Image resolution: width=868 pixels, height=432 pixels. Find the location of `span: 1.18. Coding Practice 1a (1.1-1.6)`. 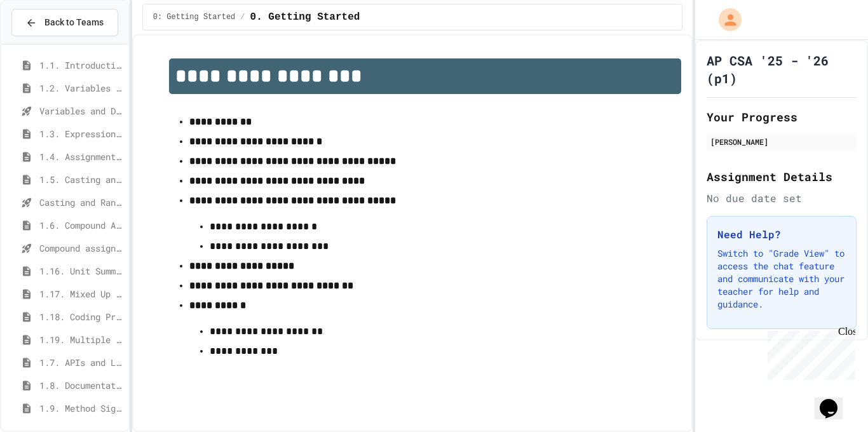

span: 1.18. Coding Practice 1a (1.1-1.6) is located at coordinates (81, 316).